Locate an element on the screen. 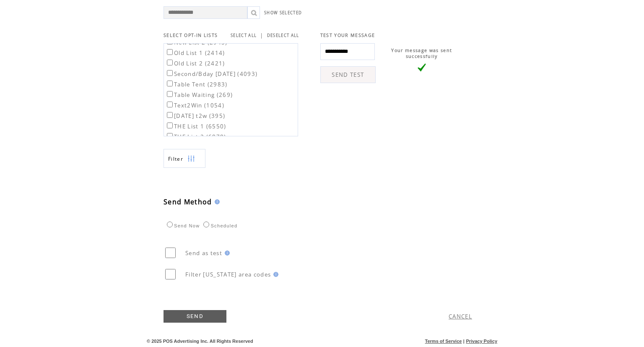 The width and height of the screenshot is (644, 347). input: THE List 2 (6878) is located at coordinates (170, 136).